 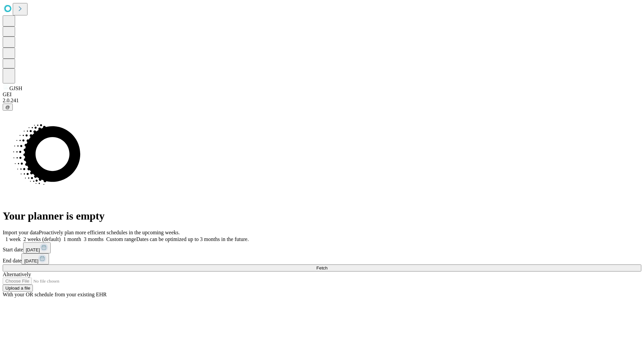 I want to click on span: 1 week, so click(x=14, y=239).